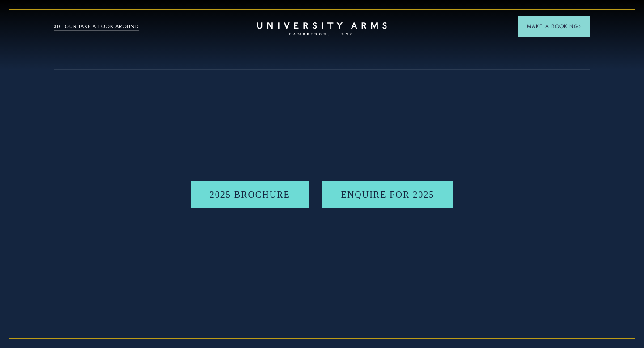  What do you see at coordinates (580, 26) in the screenshot?
I see `img: Arrow icon` at bounding box center [580, 26].